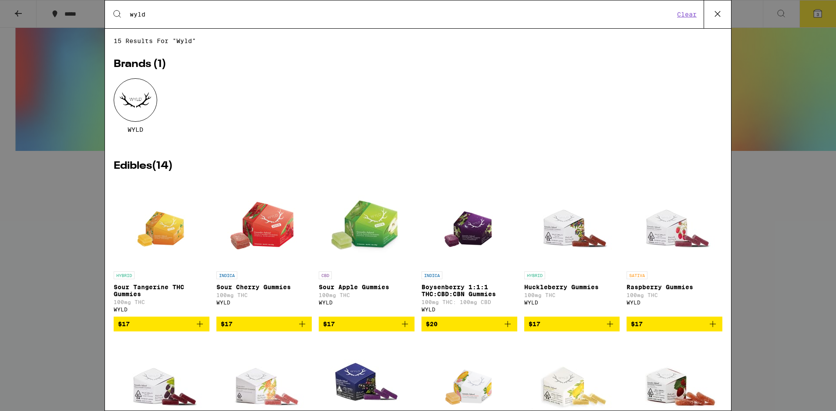 The height and width of the screenshot is (411, 836). Describe the element at coordinates (572, 249) in the screenshot. I see `a: Open page for Huckleberry Gummies from WYLD` at that location.